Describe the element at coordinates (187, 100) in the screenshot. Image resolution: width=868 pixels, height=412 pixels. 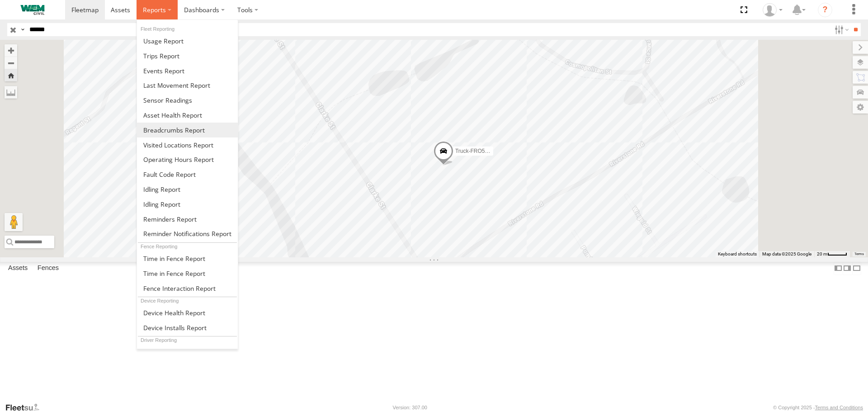
I see `a: Sensor Readings` at that location.